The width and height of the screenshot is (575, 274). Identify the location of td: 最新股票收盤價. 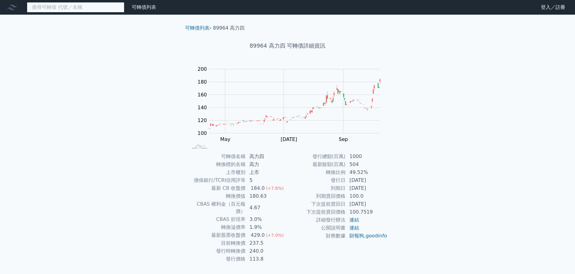
(216, 235).